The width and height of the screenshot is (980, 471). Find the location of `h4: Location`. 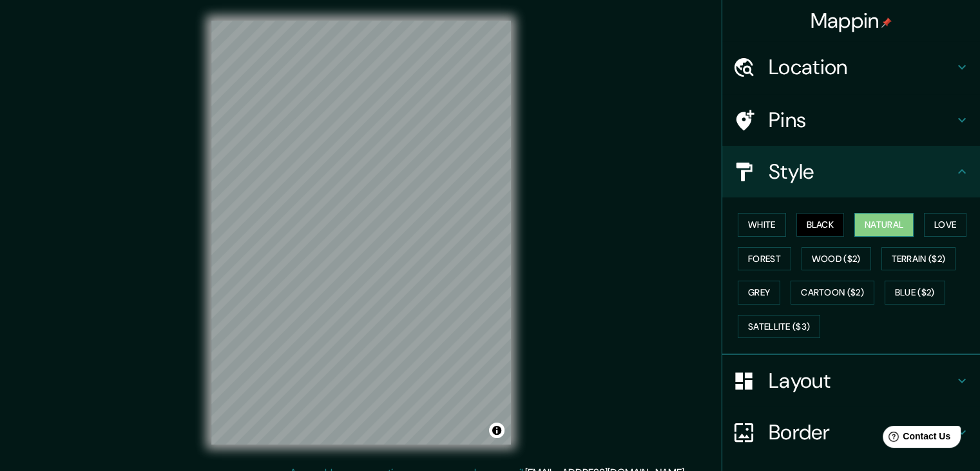

h4: Location is located at coordinates (862, 67).